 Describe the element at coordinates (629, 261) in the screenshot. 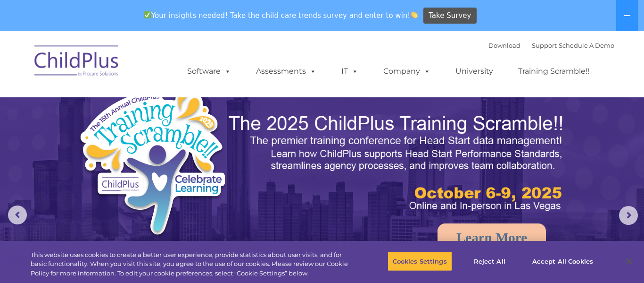

I see `button: Close` at that location.